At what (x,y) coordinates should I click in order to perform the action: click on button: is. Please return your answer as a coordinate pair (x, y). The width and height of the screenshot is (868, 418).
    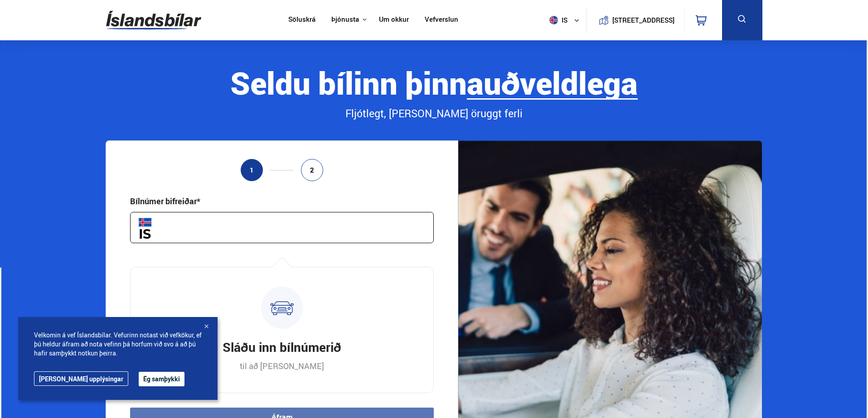
    Looking at the image, I should click on (566, 20).